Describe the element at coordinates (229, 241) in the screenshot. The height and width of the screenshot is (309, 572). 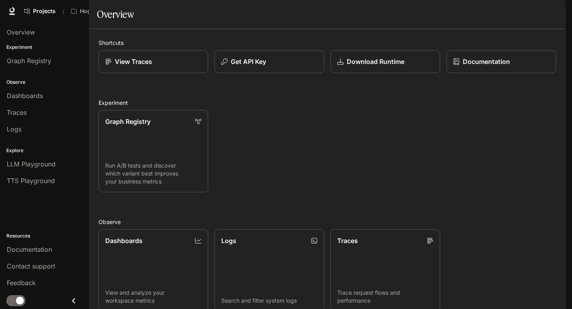
I see `p: Logs` at that location.